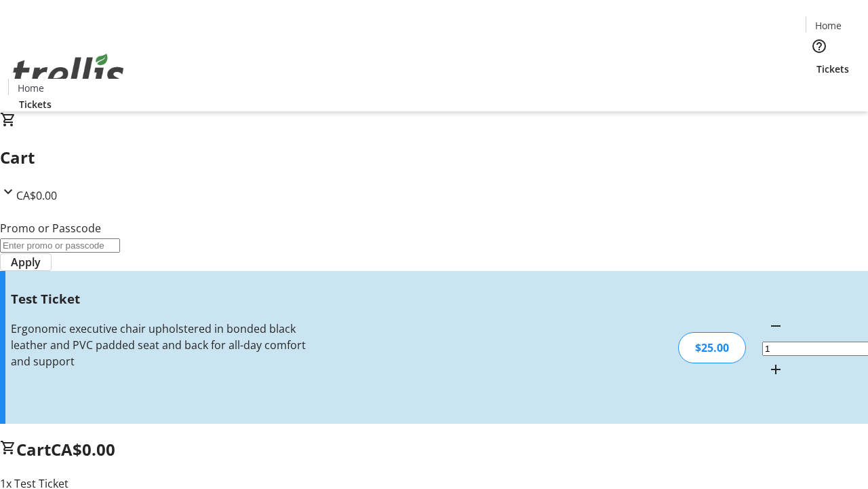 The width and height of the screenshot is (868, 489). What do you see at coordinates (819, 90) in the screenshot?
I see `button: Cart` at bounding box center [819, 90].